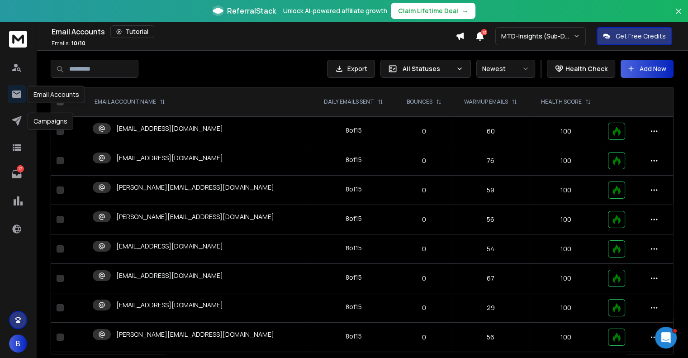 The image size is (688, 358). I want to click on button: Close banner, so click(679, 16).